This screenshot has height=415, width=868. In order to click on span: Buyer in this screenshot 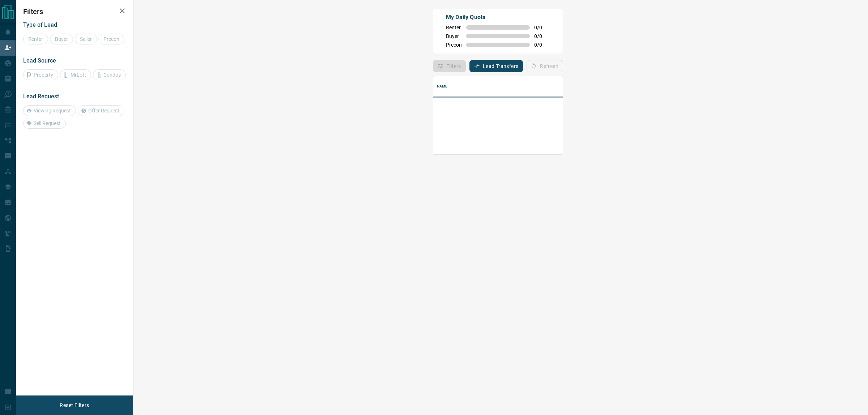, I will do `click(454, 37)`.